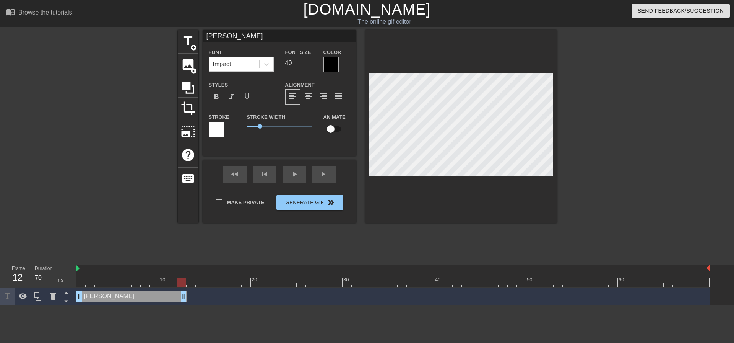 This screenshot has width=734, height=343. What do you see at coordinates (18, 276) in the screenshot?
I see `div: Frame` at bounding box center [18, 276].